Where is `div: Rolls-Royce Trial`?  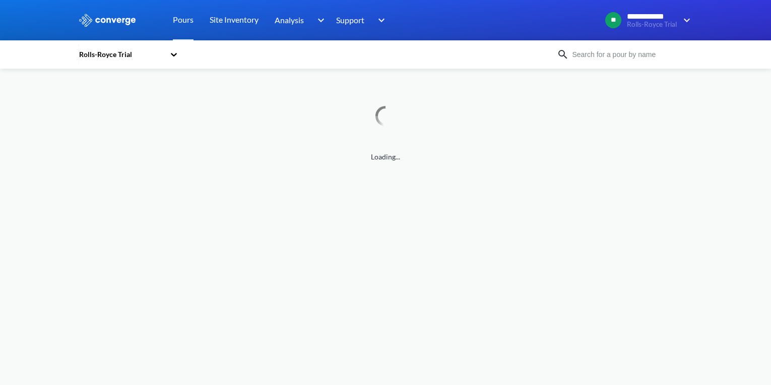 div: Rolls-Royce Trial is located at coordinates (121, 54).